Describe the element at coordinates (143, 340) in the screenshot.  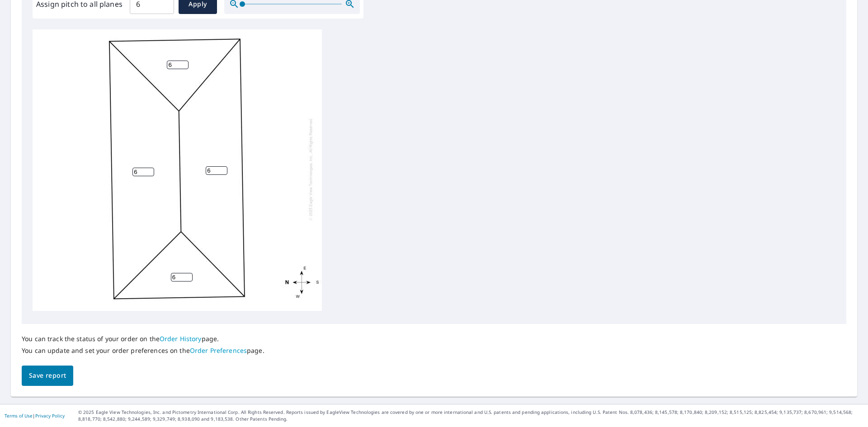
I see `p: You can track the status of your order on the page.` at that location.